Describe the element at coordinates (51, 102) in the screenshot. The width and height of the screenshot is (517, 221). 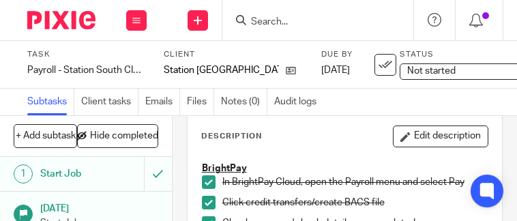
I see `a: Subtasks` at that location.